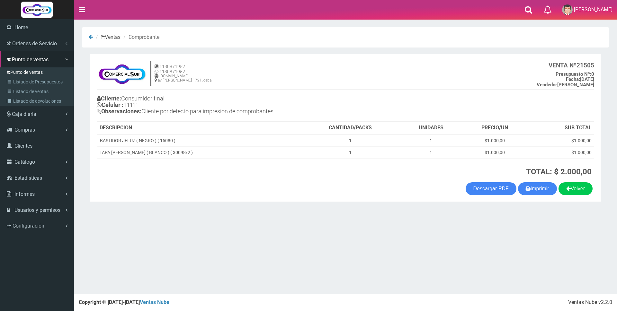 This screenshot has width=617, height=311. What do you see at coordinates (25, 130) in the screenshot?
I see `span: Compras` at bounding box center [25, 130].